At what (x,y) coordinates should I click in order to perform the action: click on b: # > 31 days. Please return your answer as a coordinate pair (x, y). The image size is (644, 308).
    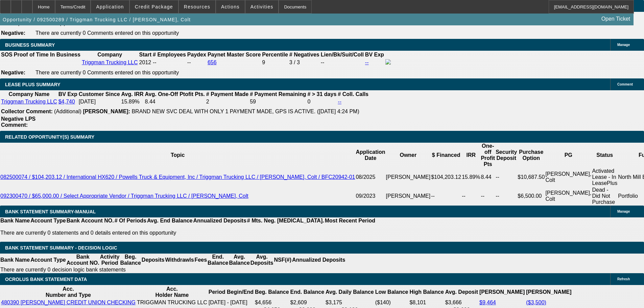
    Looking at the image, I should click on (322, 94).